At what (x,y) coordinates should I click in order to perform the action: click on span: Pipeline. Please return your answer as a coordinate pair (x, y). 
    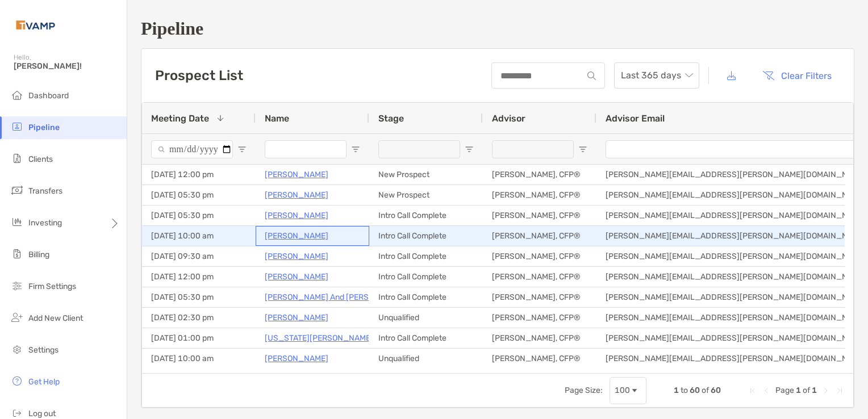
    Looking at the image, I should click on (43, 127).